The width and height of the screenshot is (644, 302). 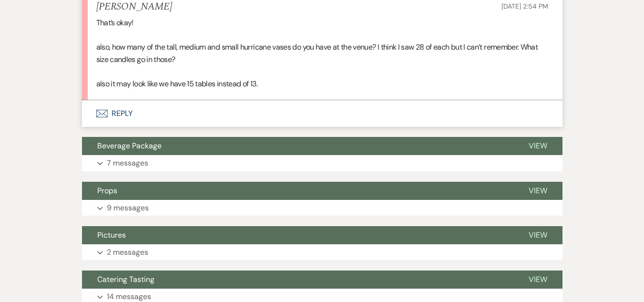 I want to click on span: Catering Tasting, so click(x=126, y=279).